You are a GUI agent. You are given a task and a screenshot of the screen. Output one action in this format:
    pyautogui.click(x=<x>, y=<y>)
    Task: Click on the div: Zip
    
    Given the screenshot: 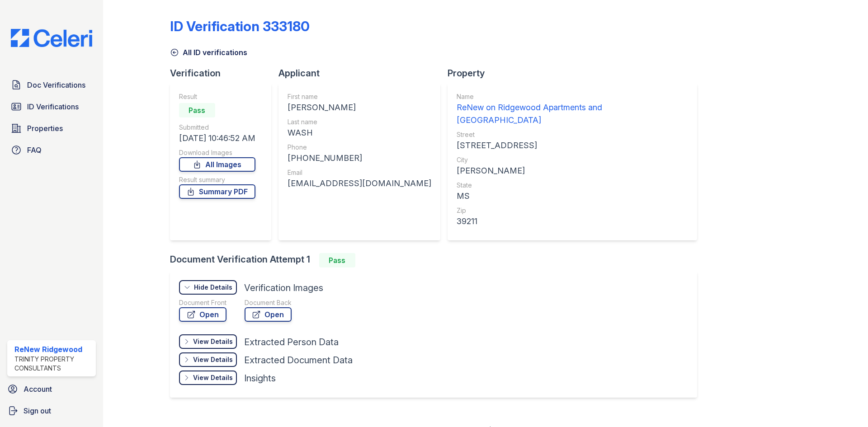 What is the action you would take?
    pyautogui.click(x=572, y=210)
    